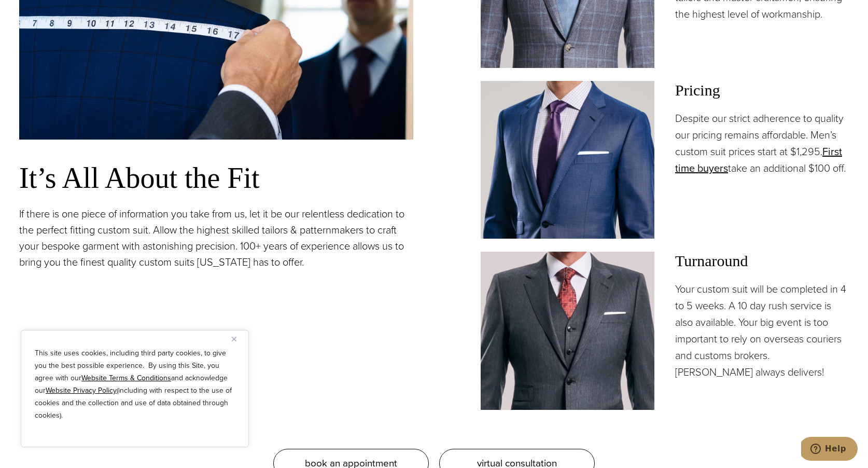  I want to click on span: Help, so click(34, 12).